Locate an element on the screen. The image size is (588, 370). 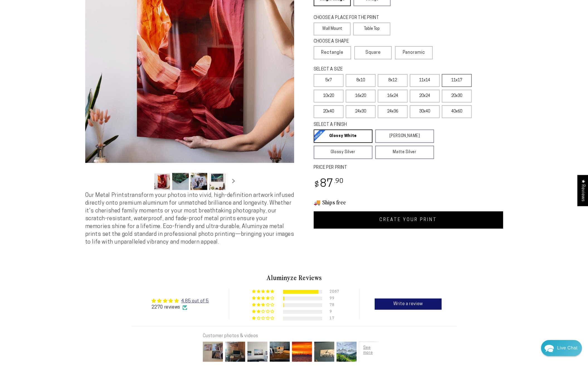
label: 16x20 is located at coordinates (361, 96).